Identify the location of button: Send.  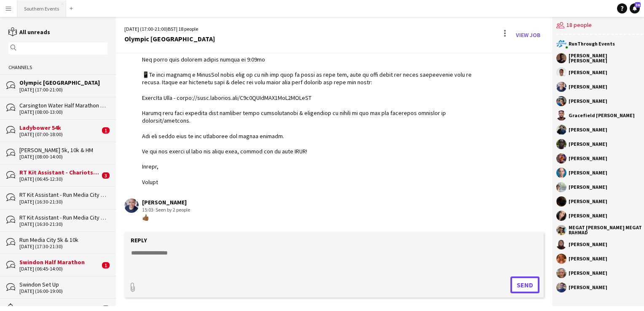
(525, 285).